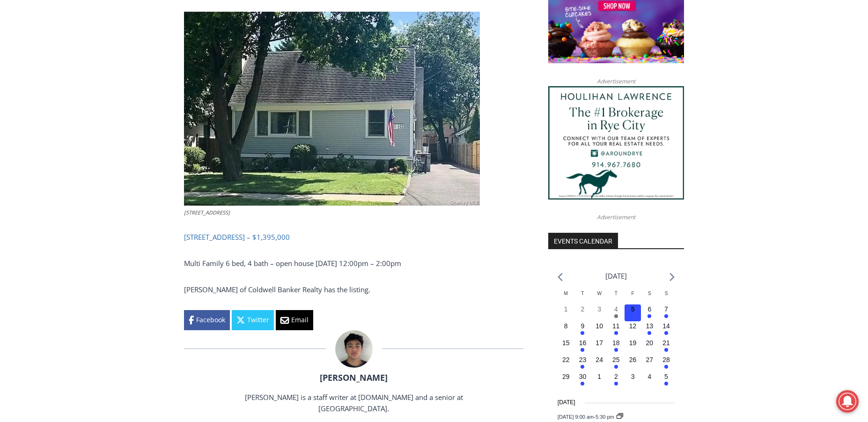  Describe the element at coordinates (666, 363) in the screenshot. I see `button: 28 Has events` at that location.